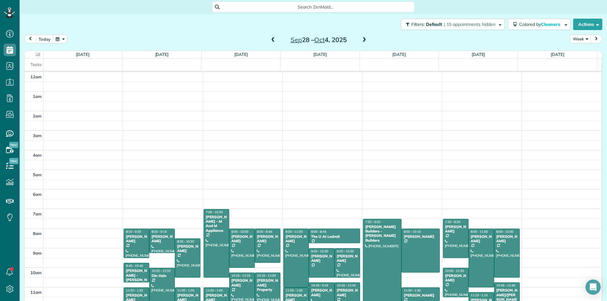  Describe the element at coordinates (551, 24) in the screenshot. I see `span: Cleaners` at that location.